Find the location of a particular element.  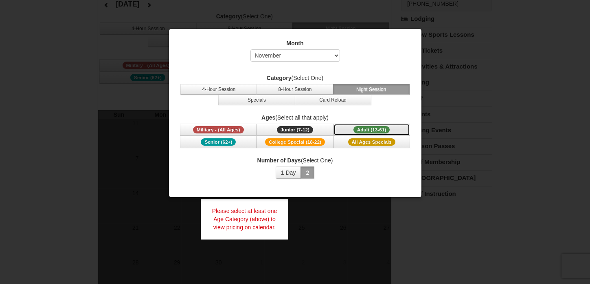

button: Night Session is located at coordinates (372, 89).